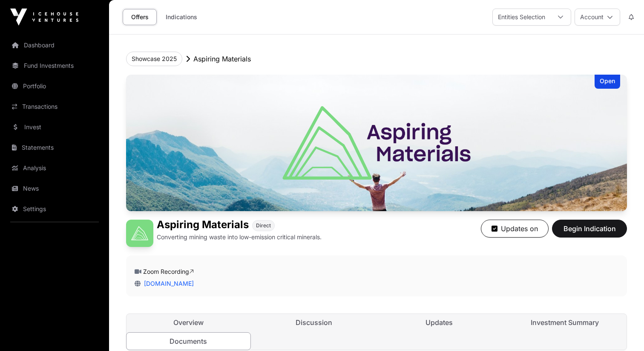 Image resolution: width=644 pixels, height=351 pixels. I want to click on button: Updates on, so click(515, 228).